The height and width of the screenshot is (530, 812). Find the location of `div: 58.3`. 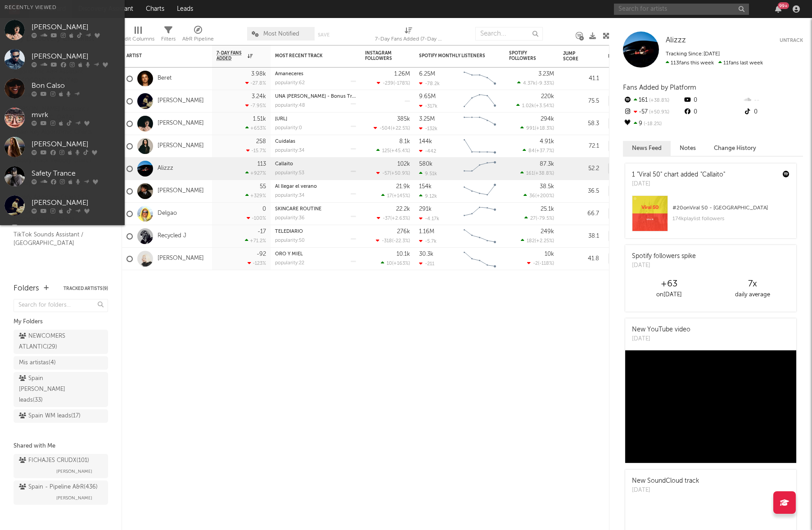

div: 58.3 is located at coordinates (581, 123).